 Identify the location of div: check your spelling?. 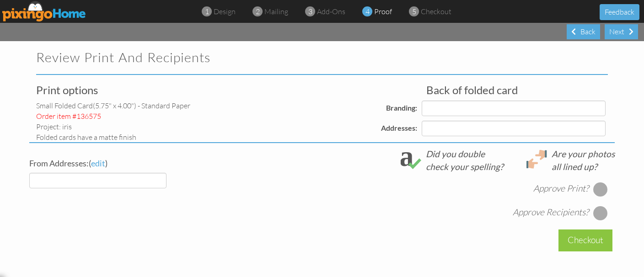
(464, 166).